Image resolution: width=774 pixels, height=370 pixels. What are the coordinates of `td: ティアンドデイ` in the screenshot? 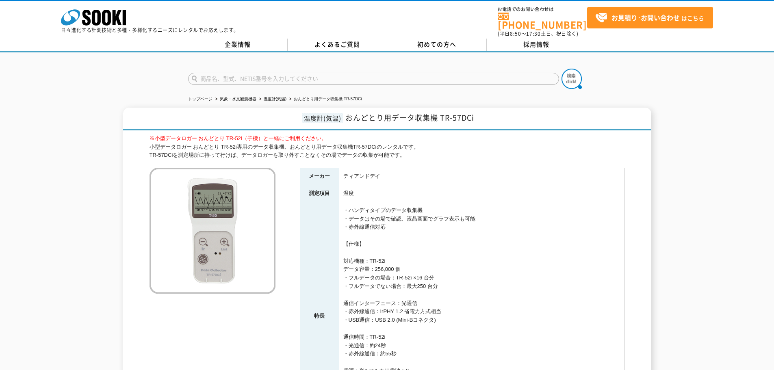 It's located at (482, 177).